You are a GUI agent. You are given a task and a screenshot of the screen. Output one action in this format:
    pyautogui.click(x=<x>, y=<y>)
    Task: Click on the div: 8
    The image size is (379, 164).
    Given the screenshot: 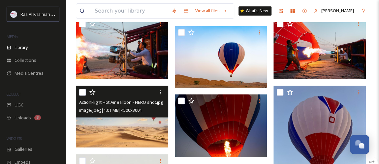 What is the action you would take?
    pyautogui.click(x=38, y=117)
    